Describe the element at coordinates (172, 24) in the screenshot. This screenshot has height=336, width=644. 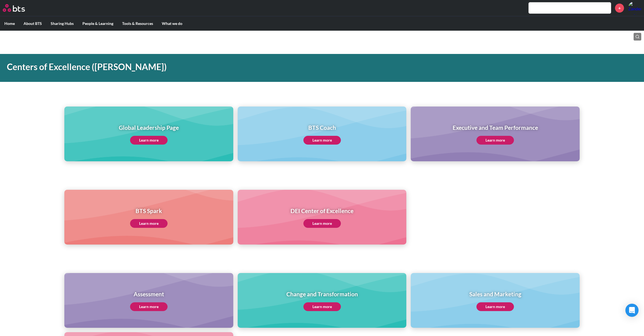
I see `label: What we do` at that location.